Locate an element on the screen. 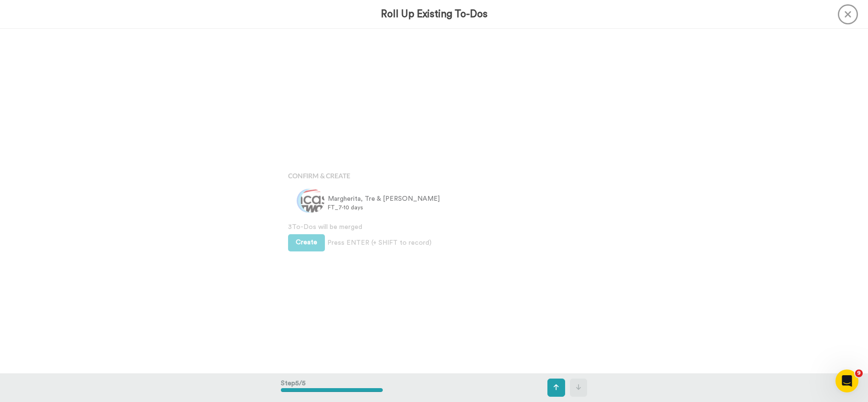 Image resolution: width=868 pixels, height=402 pixels. img: b.png is located at coordinates (309, 201).